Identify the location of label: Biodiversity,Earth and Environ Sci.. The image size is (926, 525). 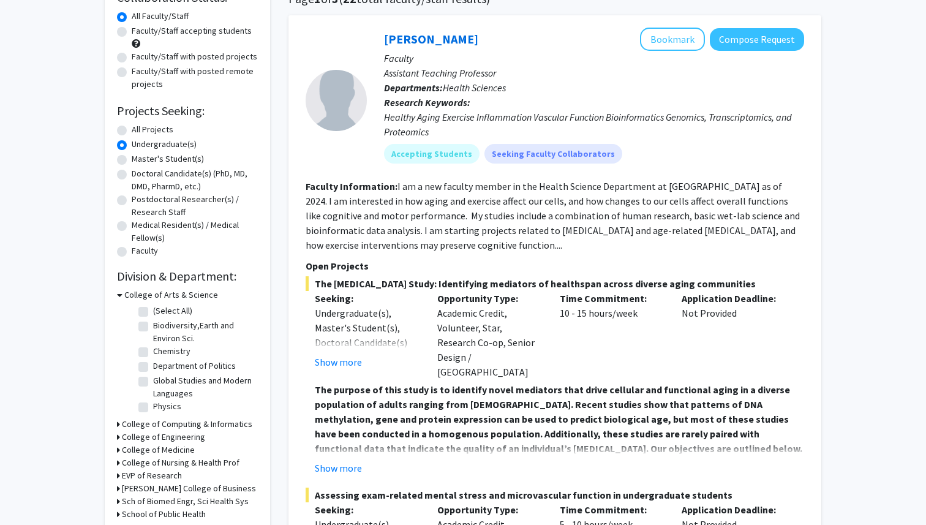
(204, 332).